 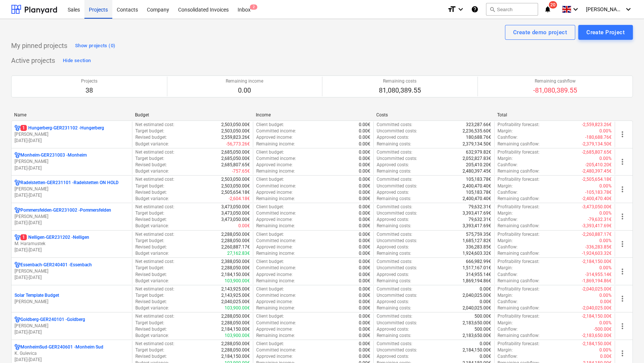 I want to click on p: -205,410.20€, so click(x=598, y=165).